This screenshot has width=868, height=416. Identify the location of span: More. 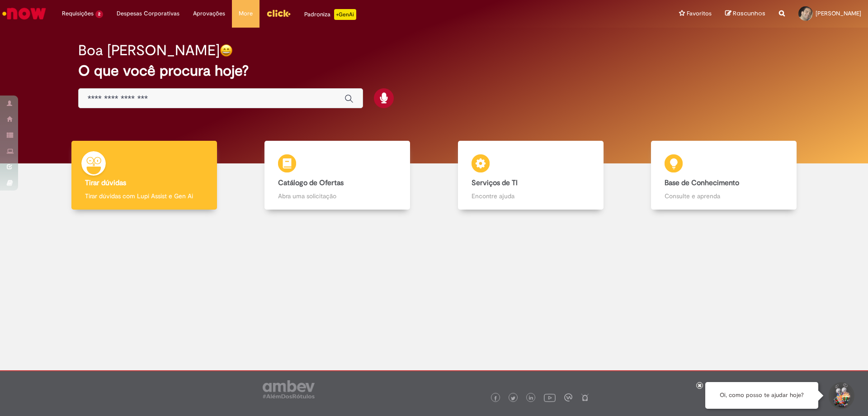
(245, 13).